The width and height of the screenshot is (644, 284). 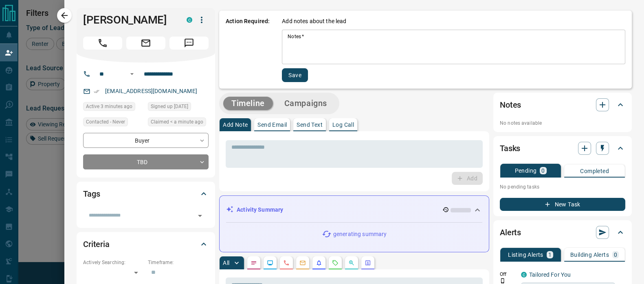 I want to click on p: Pending, so click(x=525, y=171).